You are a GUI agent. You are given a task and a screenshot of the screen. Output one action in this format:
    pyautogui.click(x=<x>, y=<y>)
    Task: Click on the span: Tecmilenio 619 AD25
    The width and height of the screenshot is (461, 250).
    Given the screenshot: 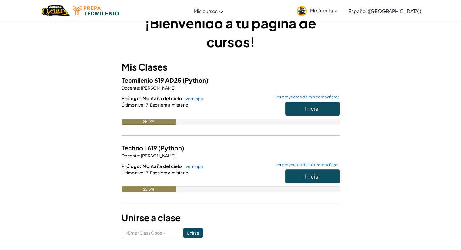 What is the action you would take?
    pyautogui.click(x=152, y=80)
    